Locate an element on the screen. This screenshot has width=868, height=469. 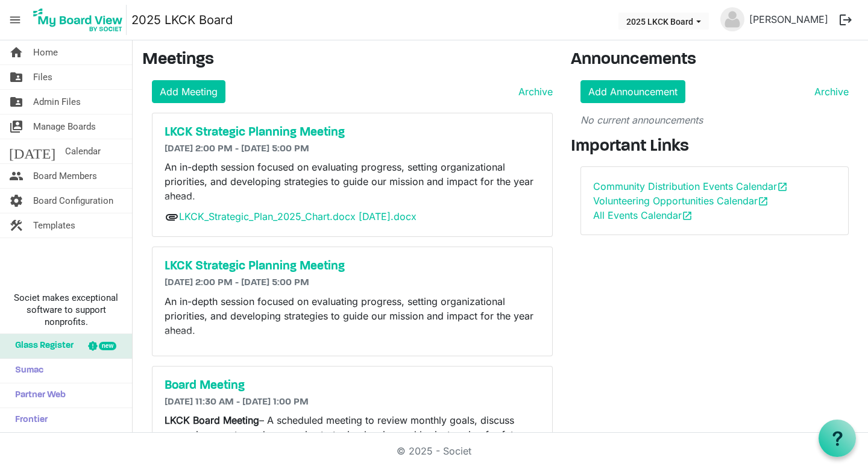
a: © 2025 - Societ is located at coordinates (434, 451).